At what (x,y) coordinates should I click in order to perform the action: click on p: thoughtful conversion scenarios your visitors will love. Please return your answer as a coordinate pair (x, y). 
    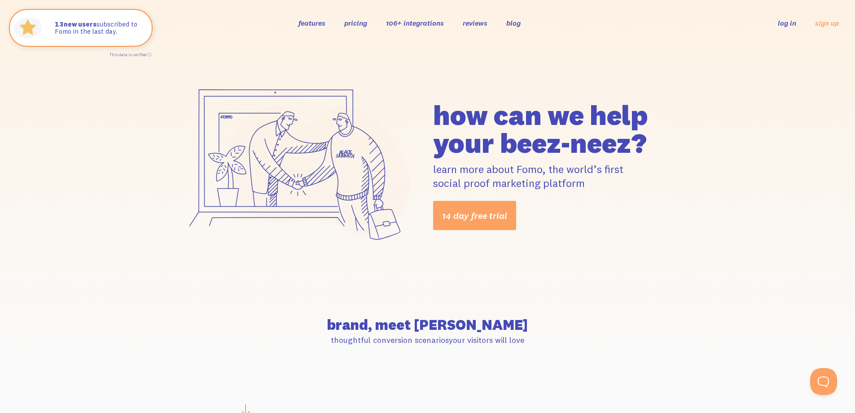
    Looking at the image, I should click on (428, 339).